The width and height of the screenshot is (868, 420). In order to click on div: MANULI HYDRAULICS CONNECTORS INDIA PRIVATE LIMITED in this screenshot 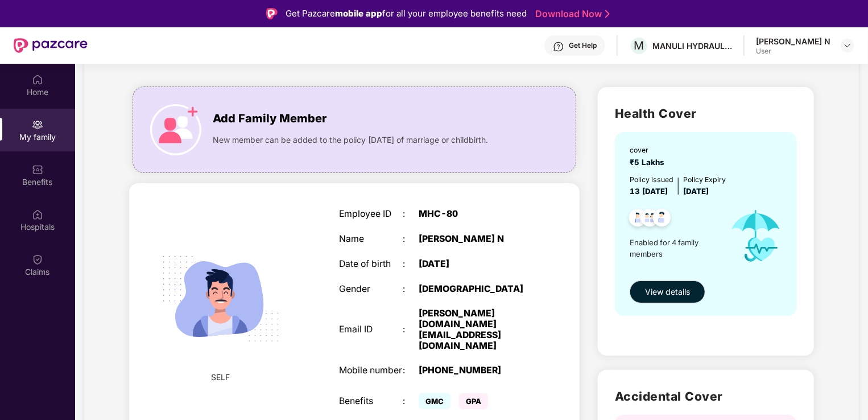, I will do `click(692, 45)`.